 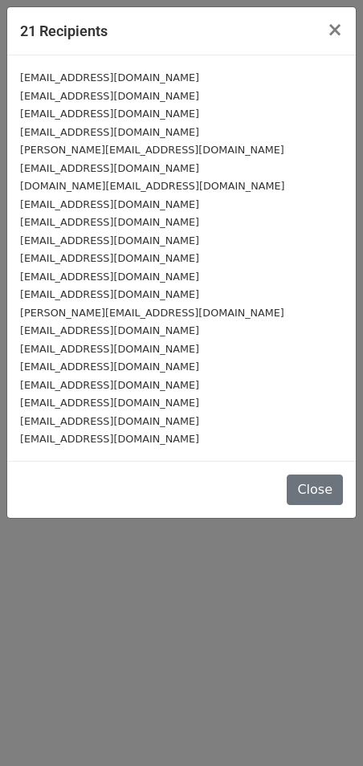 I want to click on div: Chat Widget, so click(x=323, y=727).